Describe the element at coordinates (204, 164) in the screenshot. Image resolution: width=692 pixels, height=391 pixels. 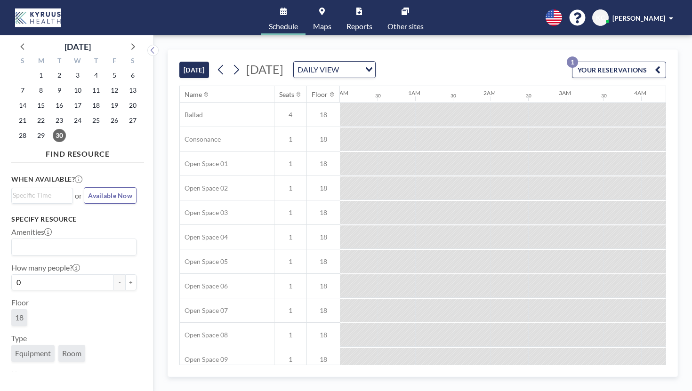
I see `span: Open Space 01` at that location.